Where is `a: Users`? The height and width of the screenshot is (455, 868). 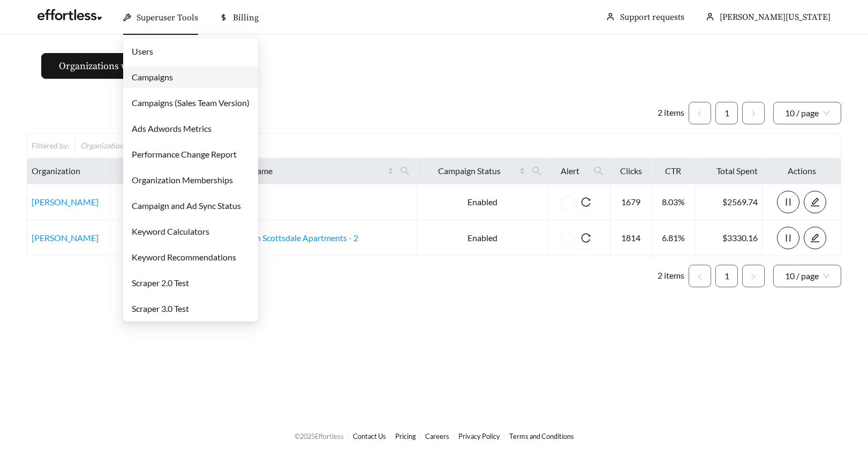
a: Users is located at coordinates (142, 51).